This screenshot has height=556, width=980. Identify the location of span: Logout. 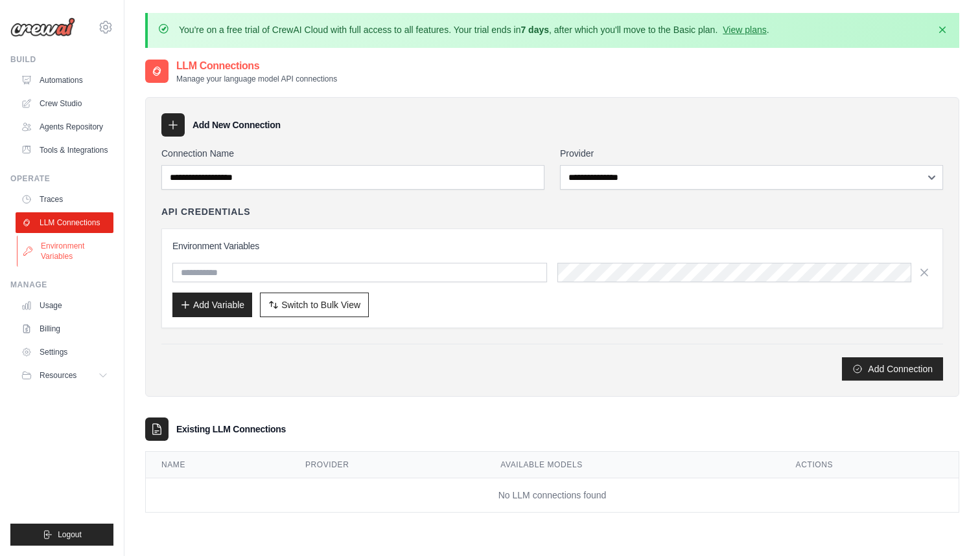
(69, 535).